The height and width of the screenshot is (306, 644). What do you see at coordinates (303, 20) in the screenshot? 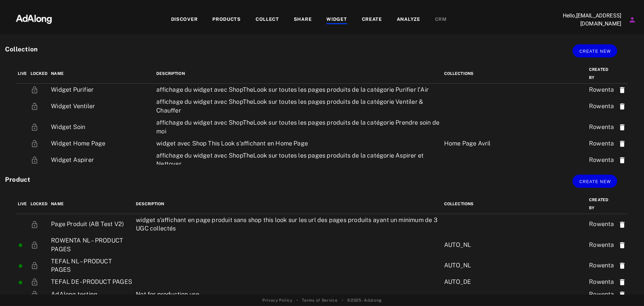
I see `div: SHARE` at bounding box center [303, 20].